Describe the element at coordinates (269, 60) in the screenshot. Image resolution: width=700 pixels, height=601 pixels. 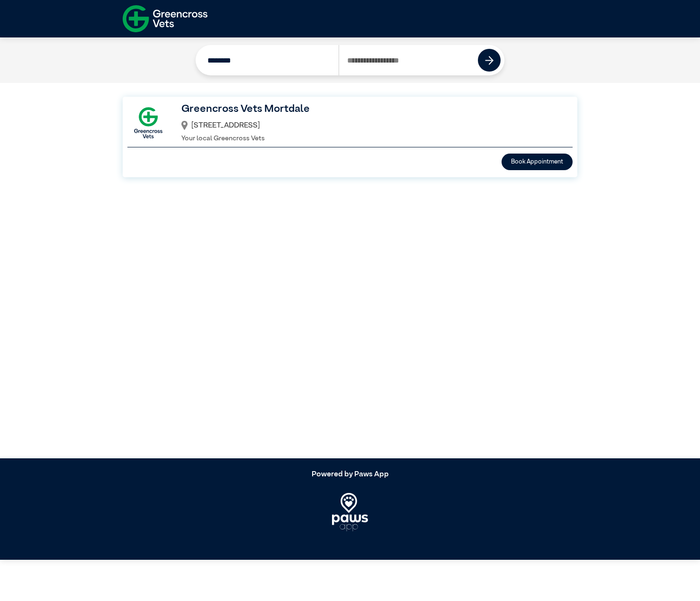
I see `input: Search by Clinic Name` at that location.